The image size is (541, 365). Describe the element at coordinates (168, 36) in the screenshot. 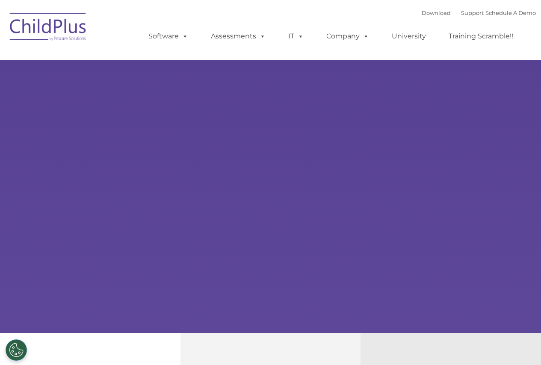

I see `a: Software` at that location.